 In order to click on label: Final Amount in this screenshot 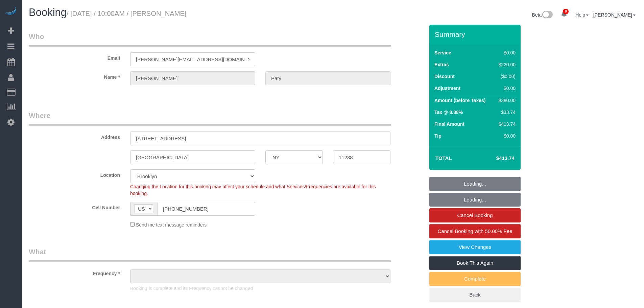, I will do `click(449, 124)`.